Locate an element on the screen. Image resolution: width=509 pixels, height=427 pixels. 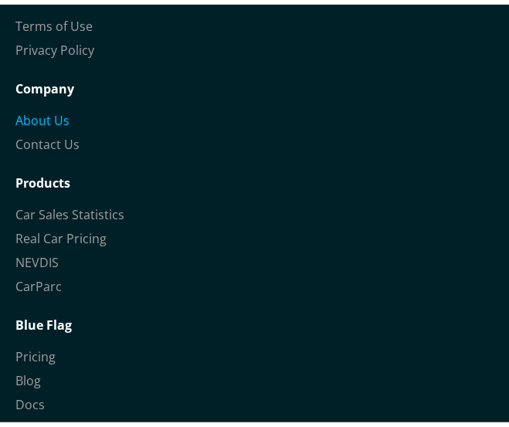
a: Blog is located at coordinates (28, 376).